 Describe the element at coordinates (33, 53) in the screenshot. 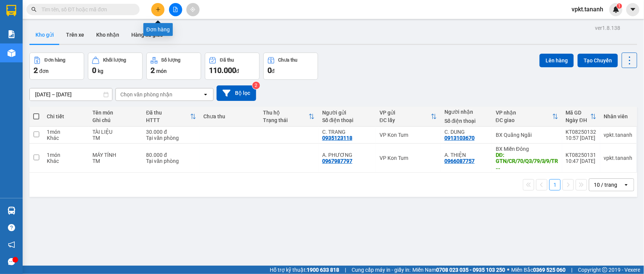

I see `div: 30.000` at that location.